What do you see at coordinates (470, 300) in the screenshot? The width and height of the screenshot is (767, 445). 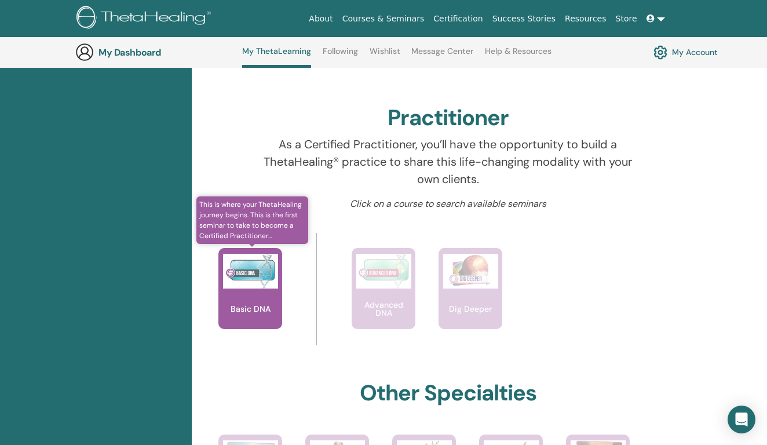 I see `a: Dig Deeper Dig Deeper` at bounding box center [470, 300].